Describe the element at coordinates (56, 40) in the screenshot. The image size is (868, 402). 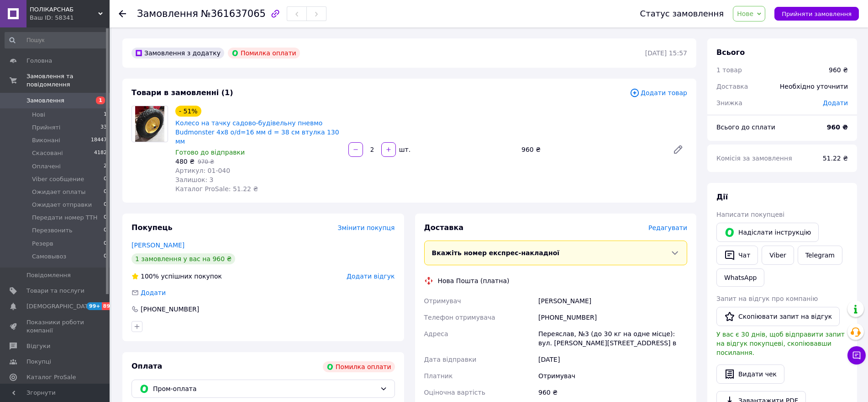
I see `input: Пошук` at that location.